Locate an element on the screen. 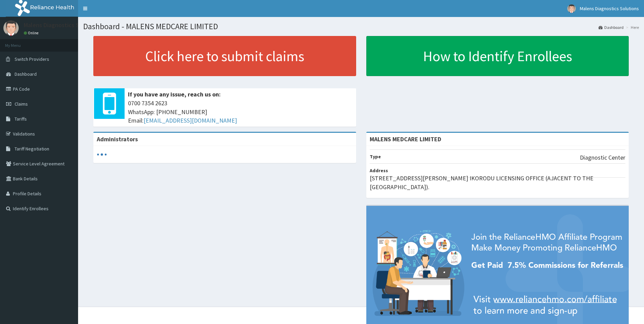 This screenshot has width=644, height=324. span: Switch Providers is located at coordinates (32, 59).